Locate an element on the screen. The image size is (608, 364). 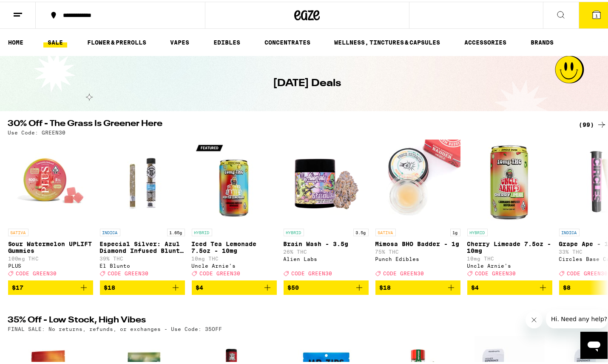
span: $8 is located at coordinates (567, 286).